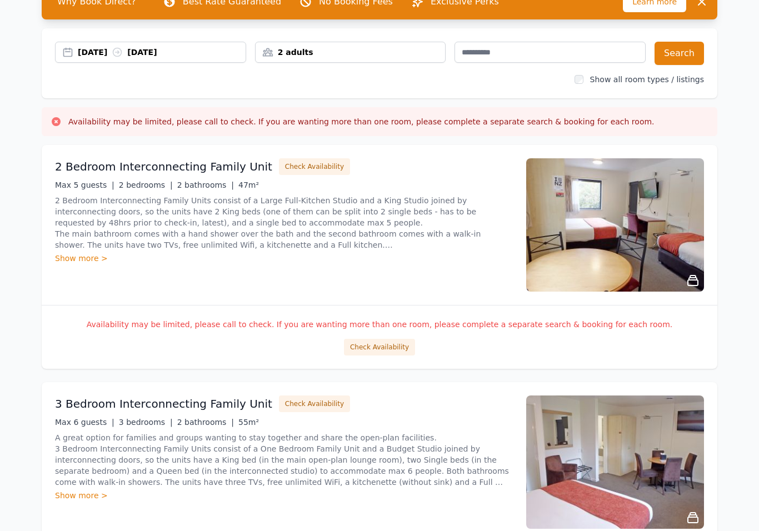 The image size is (759, 531). What do you see at coordinates (361, 122) in the screenshot?
I see `h3: Availability may be limited, please call to check. If you are wanting more than one room, please ...` at bounding box center [361, 122].